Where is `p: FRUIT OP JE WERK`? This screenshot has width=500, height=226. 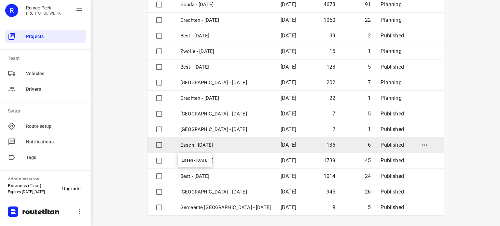 p: FRUIT OP JE WERK is located at coordinates (43, 13).